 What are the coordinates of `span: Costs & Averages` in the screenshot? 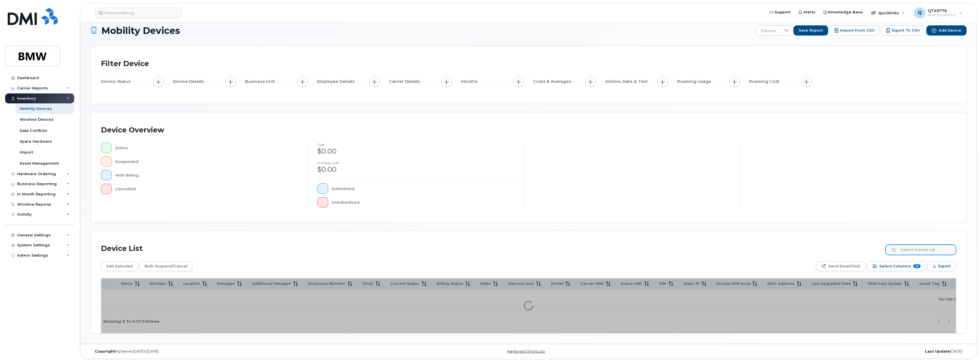 It's located at (553, 81).